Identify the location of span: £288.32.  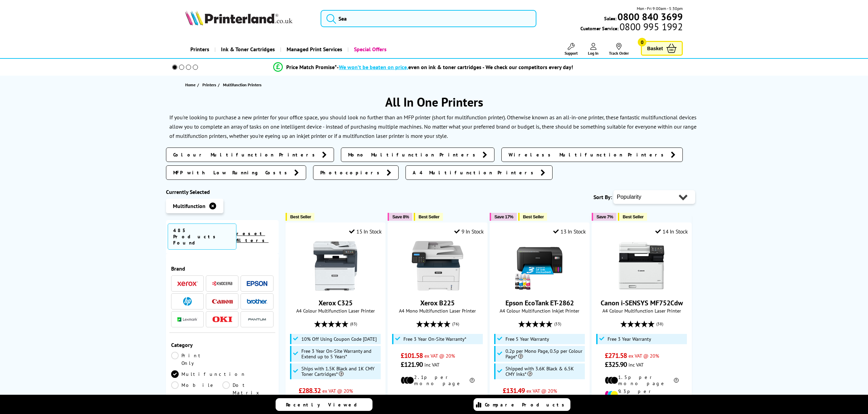
(310, 391).